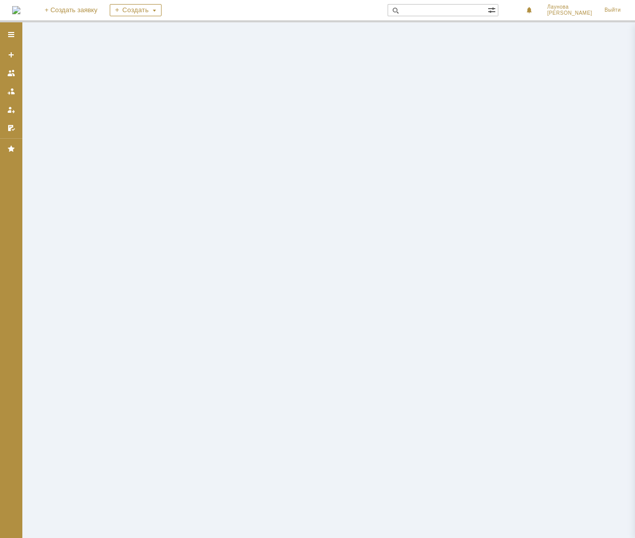 This screenshot has height=538, width=635. What do you see at coordinates (11, 128) in the screenshot?
I see `a: Мои согласования` at bounding box center [11, 128].